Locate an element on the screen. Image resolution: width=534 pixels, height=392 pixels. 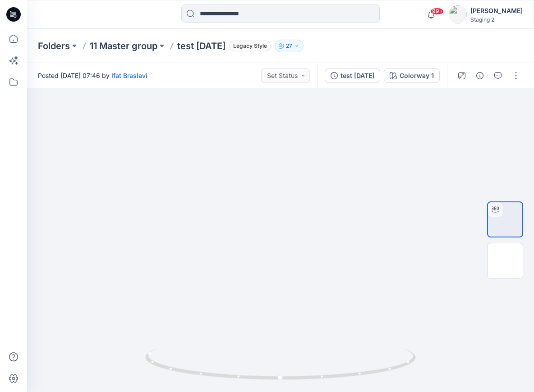
span: Legacy Style is located at coordinates (250, 46).